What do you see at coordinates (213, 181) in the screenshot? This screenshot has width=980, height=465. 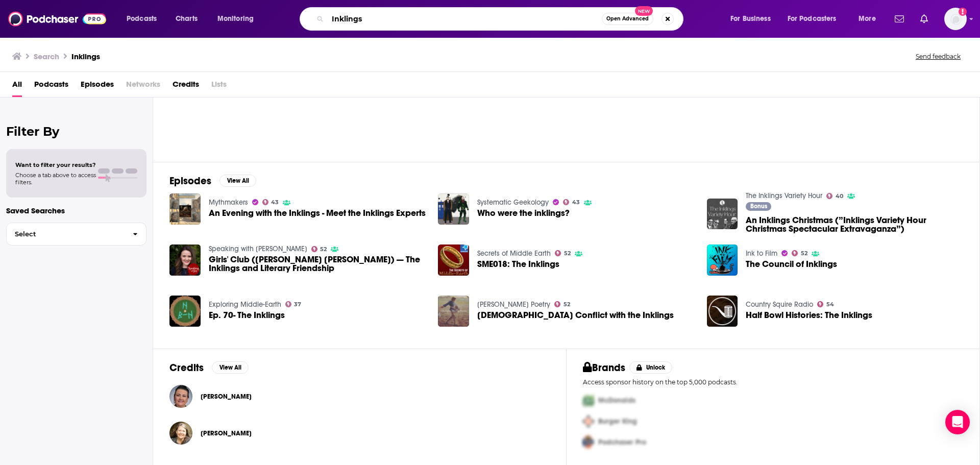 I see `a: EpisodesView All` at bounding box center [213, 181].